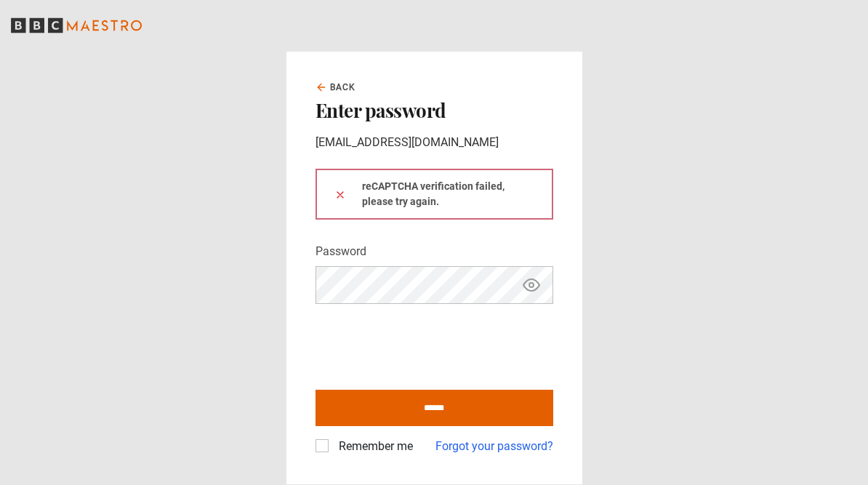  Describe the element at coordinates (373, 447) in the screenshot. I see `label: Remember me` at that location.